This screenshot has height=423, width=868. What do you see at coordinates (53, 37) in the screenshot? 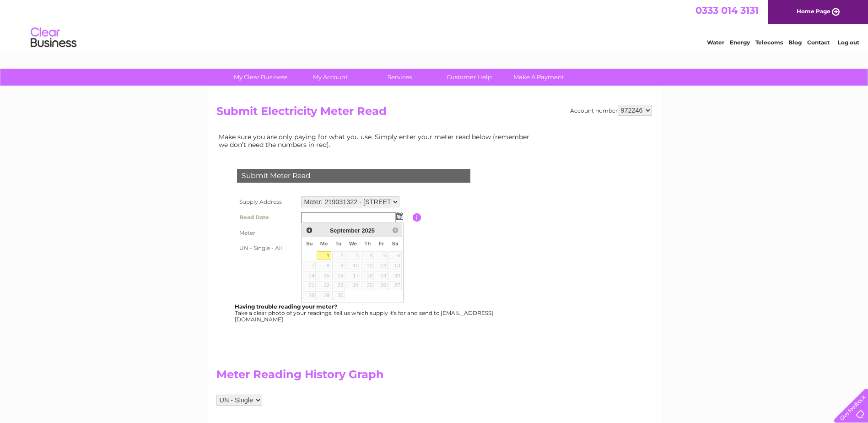
I see `img: logo.png` at bounding box center [53, 37].